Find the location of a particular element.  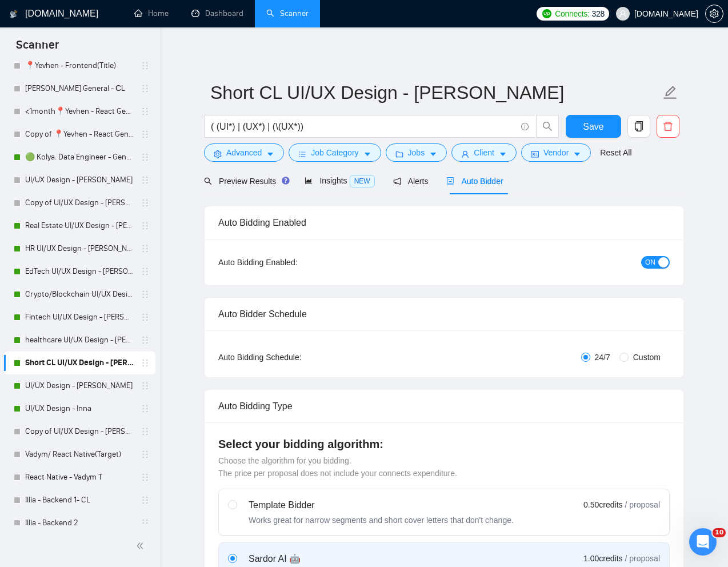

div: Auto Bidding Schedule: is located at coordinates (293, 357).